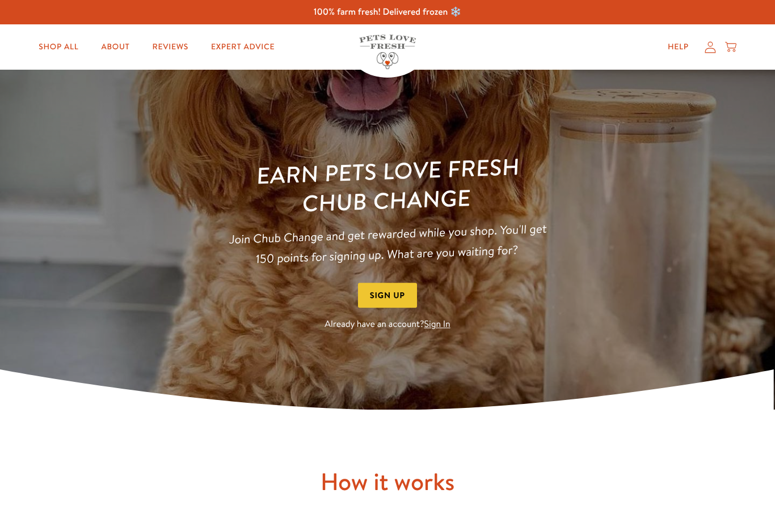 The width and height of the screenshot is (775, 532). What do you see at coordinates (387, 482) in the screenshot?
I see `h2: How it works` at bounding box center [387, 482].